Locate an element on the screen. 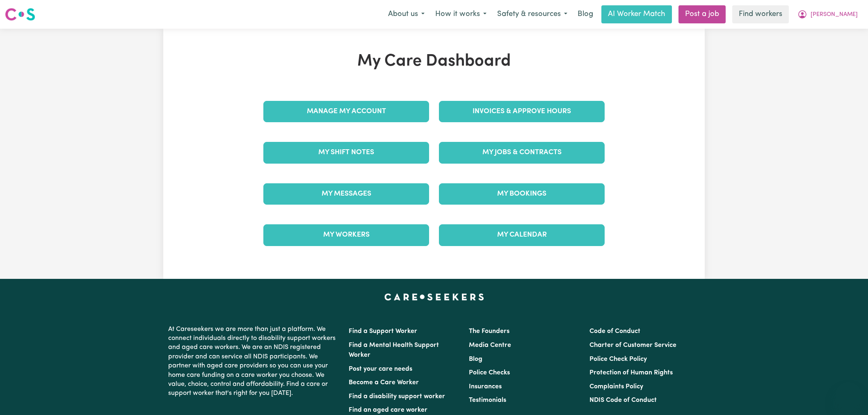  a: Police Checks is located at coordinates (489, 373).